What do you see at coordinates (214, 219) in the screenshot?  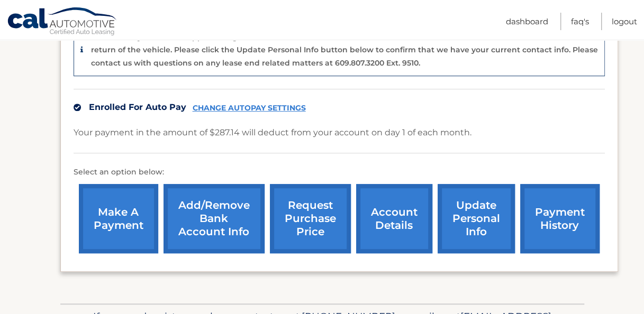 I see `a: Add/Remove bank account info` at bounding box center [214, 219].